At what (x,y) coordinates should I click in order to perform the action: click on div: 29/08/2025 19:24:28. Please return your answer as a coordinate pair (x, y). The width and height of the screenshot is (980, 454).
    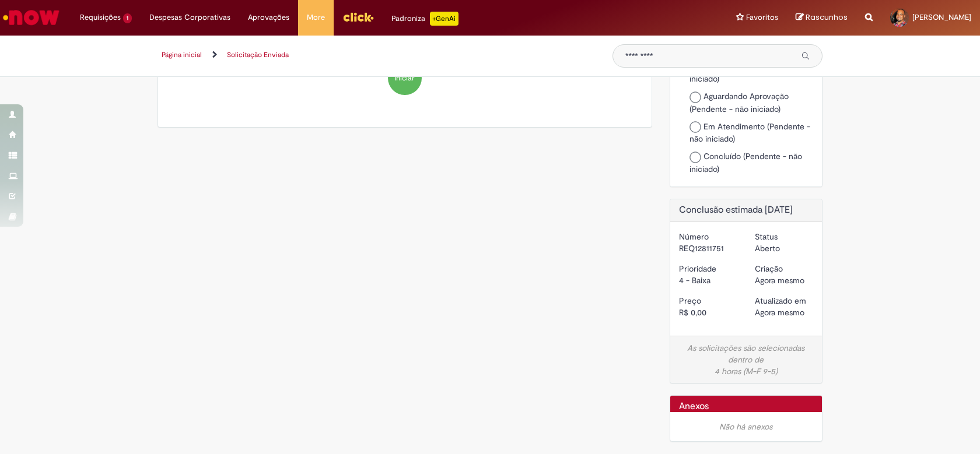
    Looking at the image, I should click on (784, 312).